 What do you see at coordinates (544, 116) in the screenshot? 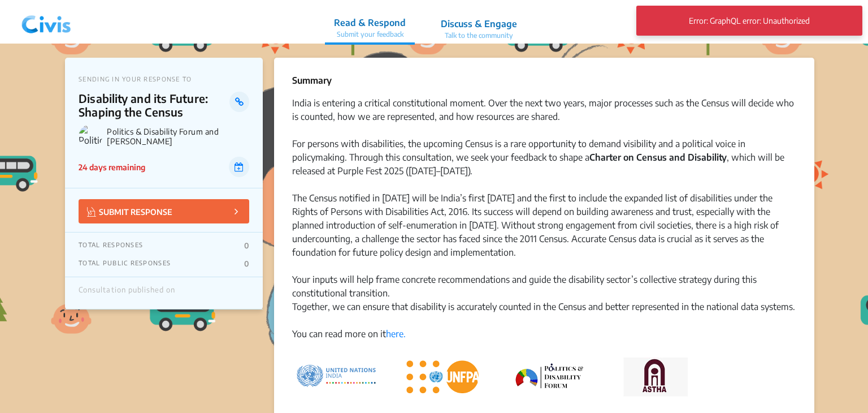
I see `div: India is entering a critical constitutional moment. Over the next two years, major processes such...` at bounding box center [544, 116].